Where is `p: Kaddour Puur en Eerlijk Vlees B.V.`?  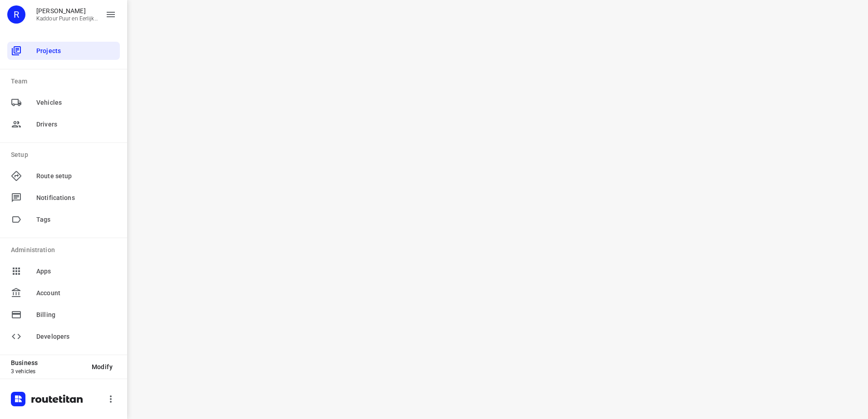 p: Kaddour Puur en Eerlijk Vlees B.V. is located at coordinates (67, 18).